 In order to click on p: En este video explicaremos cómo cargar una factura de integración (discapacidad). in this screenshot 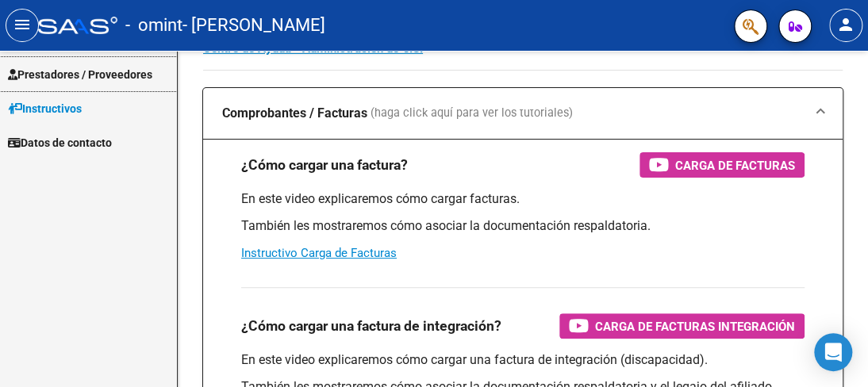, I will do `click(523, 361)`.